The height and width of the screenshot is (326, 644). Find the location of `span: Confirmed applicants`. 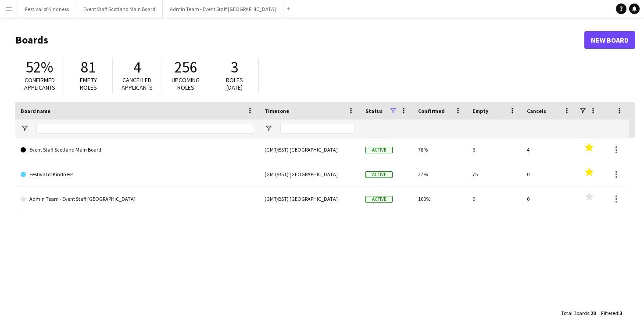

span: Confirmed applicants is located at coordinates (40, 84).